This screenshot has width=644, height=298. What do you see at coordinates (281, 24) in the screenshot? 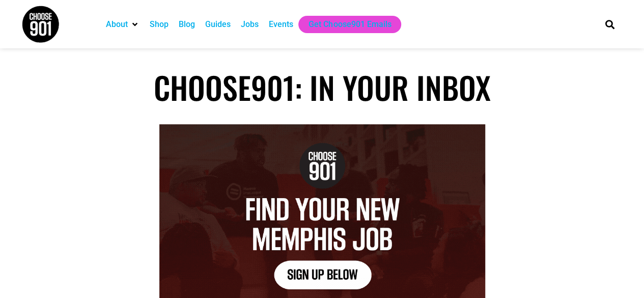
I see `div: Events` at bounding box center [281, 24].